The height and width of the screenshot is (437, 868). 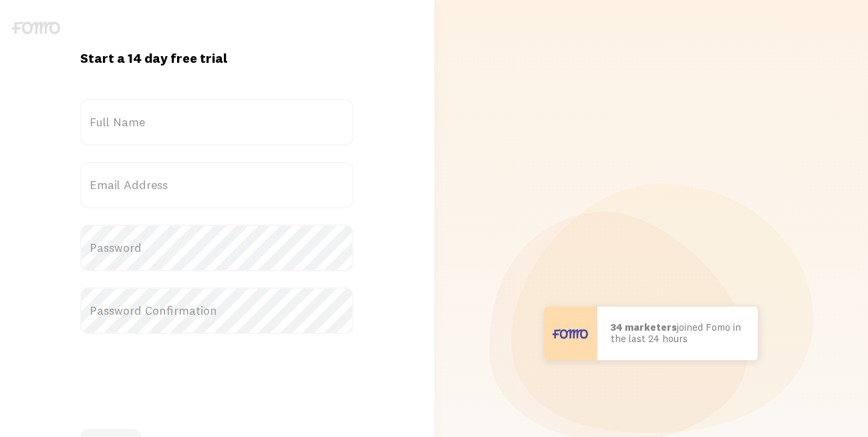 I want to click on label: Password, so click(x=217, y=248).